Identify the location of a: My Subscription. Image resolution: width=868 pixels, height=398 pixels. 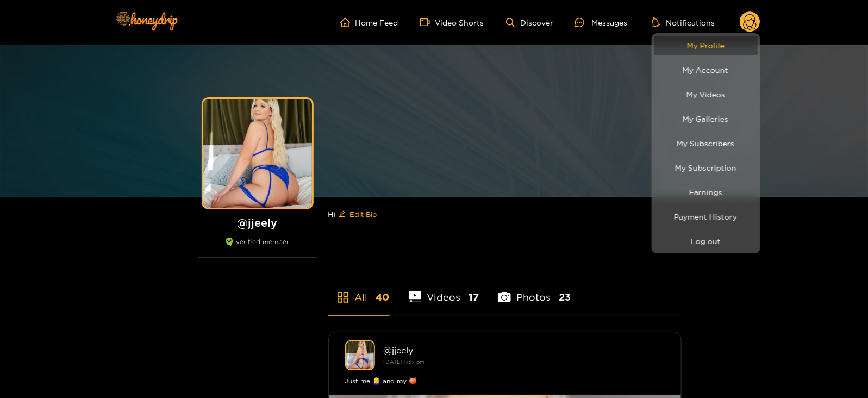
(706, 167).